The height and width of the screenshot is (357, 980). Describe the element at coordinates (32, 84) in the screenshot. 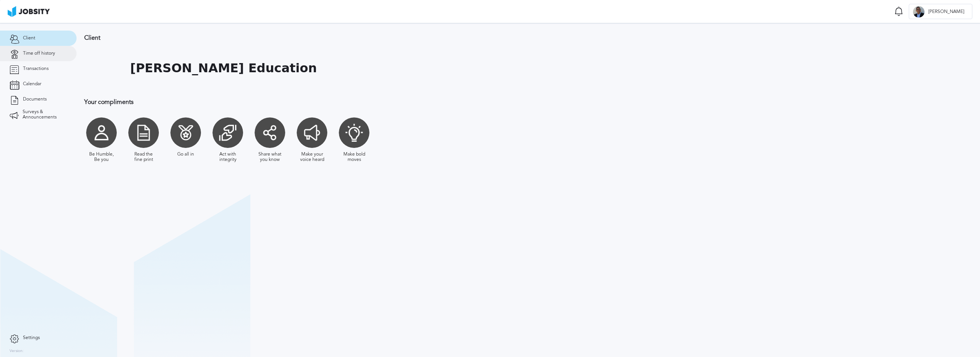

I see `span: Calendar` at that location.